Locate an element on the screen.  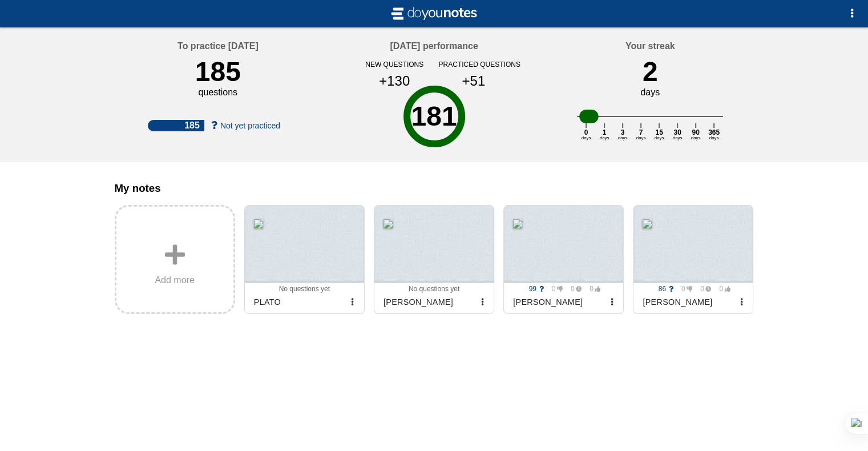
span: 86 is located at coordinates (665, 289).